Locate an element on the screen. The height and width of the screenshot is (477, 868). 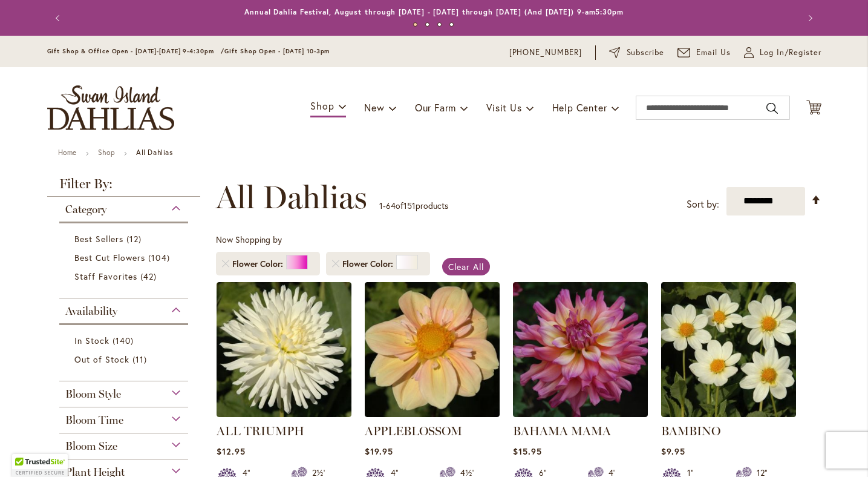
span: 11 is located at coordinates (141, 358).